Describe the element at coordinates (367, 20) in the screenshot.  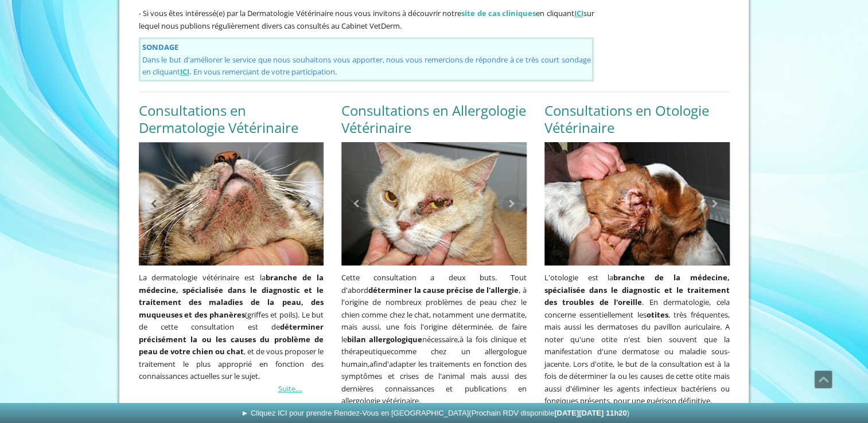
I see `span: - Si vous êtes intéressé(e) par la Dermatologie Vétérinaire nous vous invitons à découvrir notre ...` at that location.